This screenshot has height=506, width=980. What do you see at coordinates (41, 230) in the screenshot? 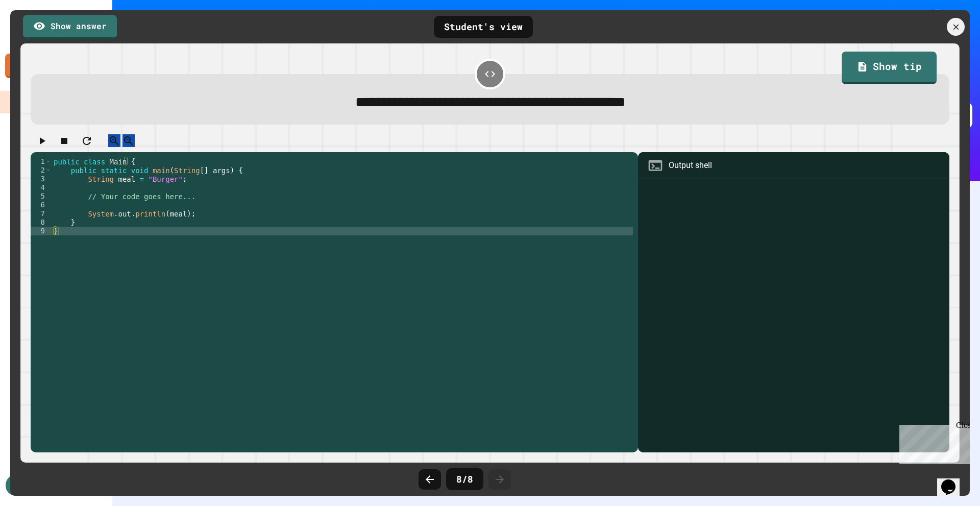
I see `div: 9` at bounding box center [41, 230].